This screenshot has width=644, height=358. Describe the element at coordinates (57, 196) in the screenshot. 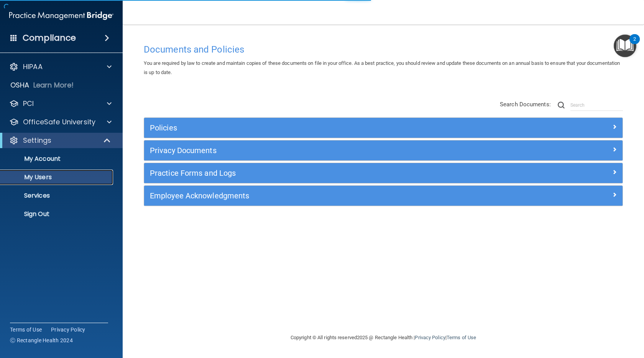

I see `p: Services` at that location.